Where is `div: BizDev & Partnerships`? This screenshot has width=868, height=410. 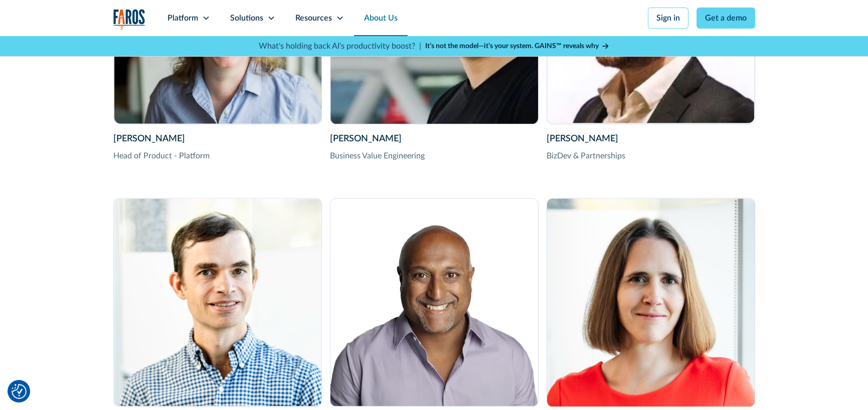
div: BizDev & Partnerships is located at coordinates (651, 156).